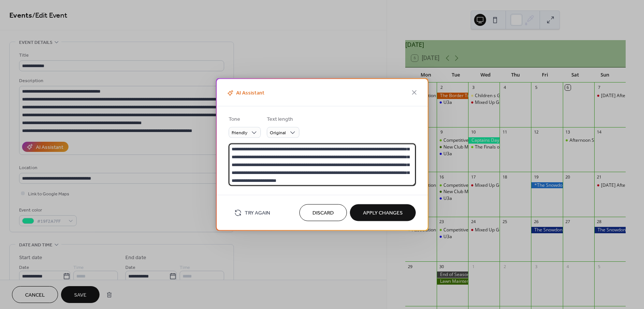  I want to click on span: AI Assistant, so click(245, 93).